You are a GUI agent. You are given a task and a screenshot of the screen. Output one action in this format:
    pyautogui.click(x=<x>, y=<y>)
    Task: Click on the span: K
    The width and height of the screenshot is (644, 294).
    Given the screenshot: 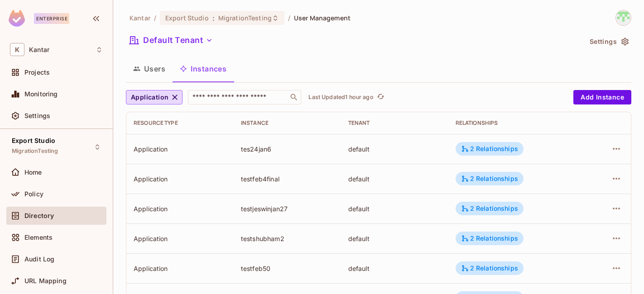 What is the action you would take?
    pyautogui.click(x=17, y=50)
    